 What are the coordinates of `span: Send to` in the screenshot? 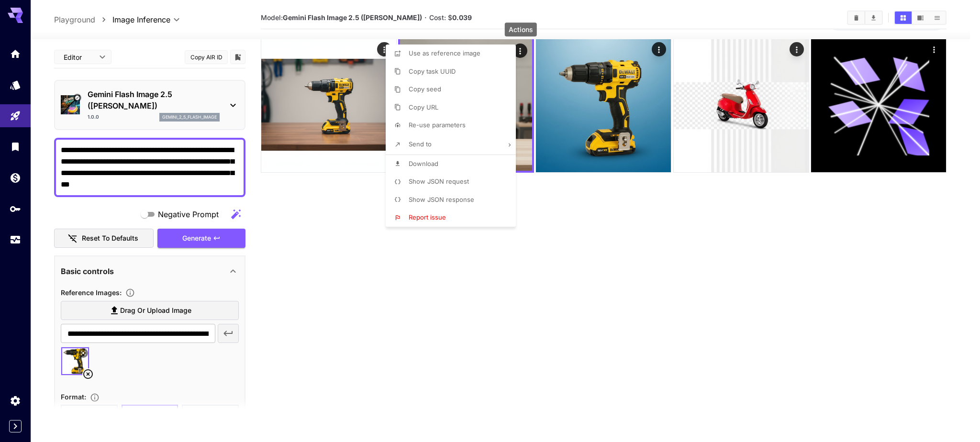 It's located at (420, 144).